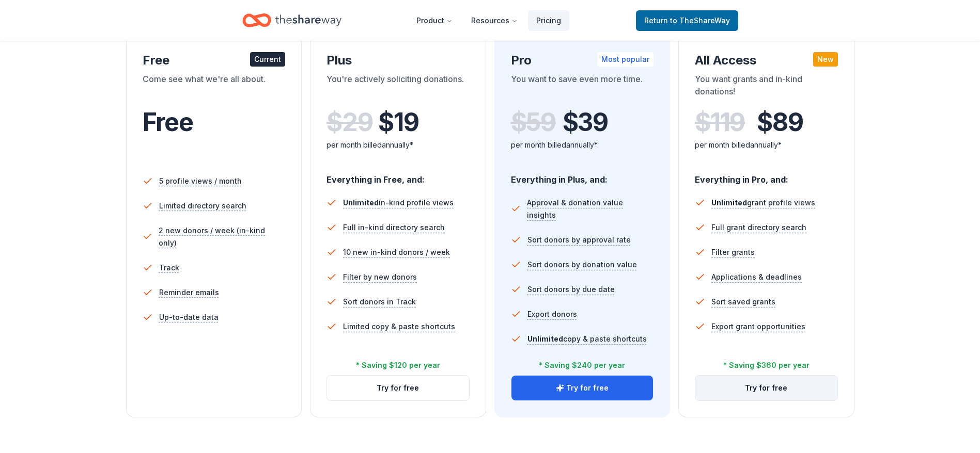 This screenshot has width=980, height=453. I want to click on span: Limited directory search, so click(203, 206).